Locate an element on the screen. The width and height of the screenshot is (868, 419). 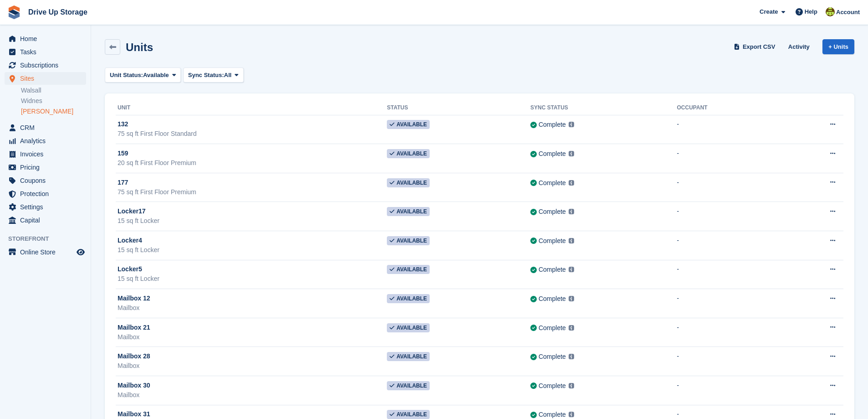
span: 132 is located at coordinates (123, 124).